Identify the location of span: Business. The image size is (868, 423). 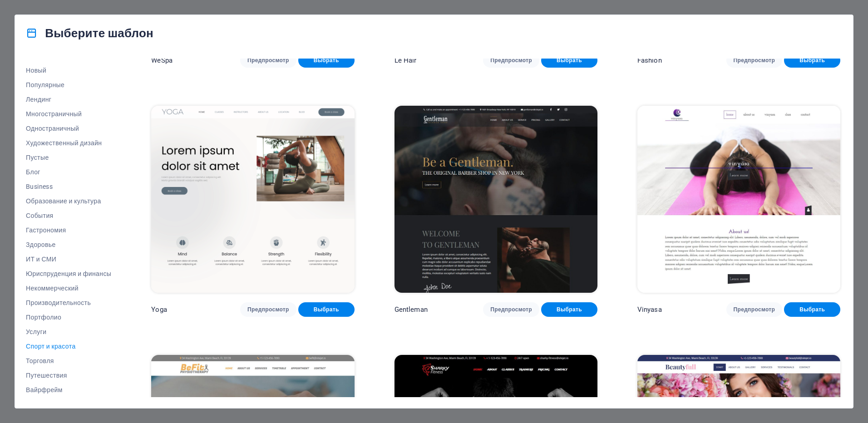
(69, 186).